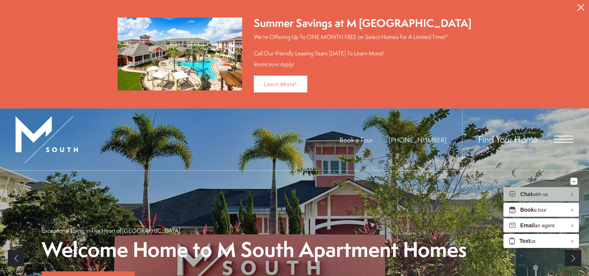  Describe the element at coordinates (363, 45) in the screenshot. I see `p: We're Offering Up To ONE MONTH FREE on Select Homes For A Limited Time!* Call Our Friendly Leasin...` at that location.